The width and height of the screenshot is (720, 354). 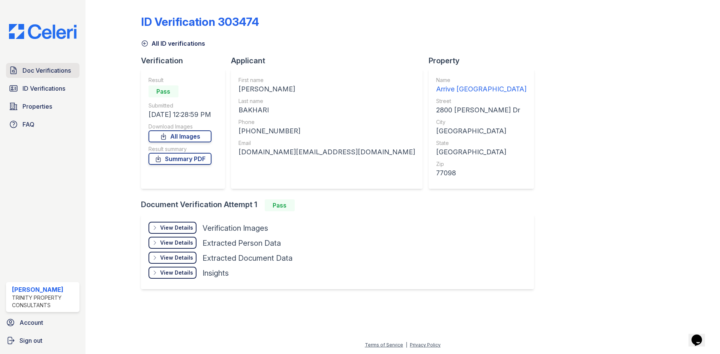 I want to click on div: Street, so click(x=481, y=101).